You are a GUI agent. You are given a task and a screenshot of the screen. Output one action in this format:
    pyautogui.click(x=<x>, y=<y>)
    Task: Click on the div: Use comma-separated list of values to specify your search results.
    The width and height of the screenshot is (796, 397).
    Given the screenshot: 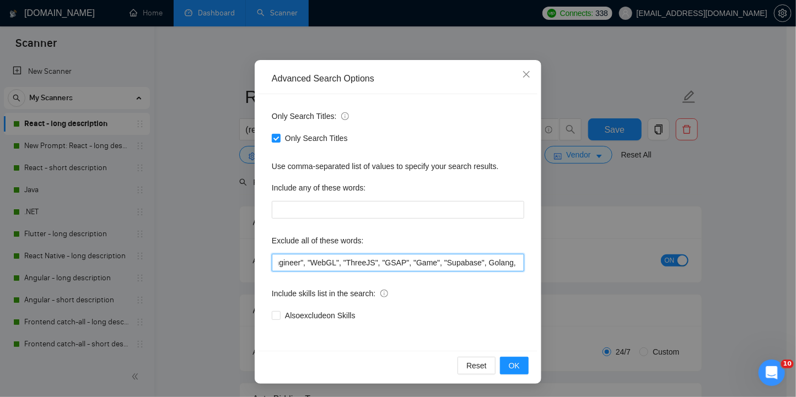 What is the action you would take?
    pyautogui.click(x=398, y=166)
    